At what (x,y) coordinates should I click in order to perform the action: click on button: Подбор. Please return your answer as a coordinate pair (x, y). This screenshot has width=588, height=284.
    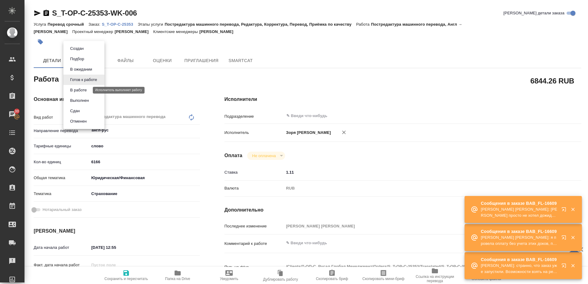
    Looking at the image, I should click on (77, 59).